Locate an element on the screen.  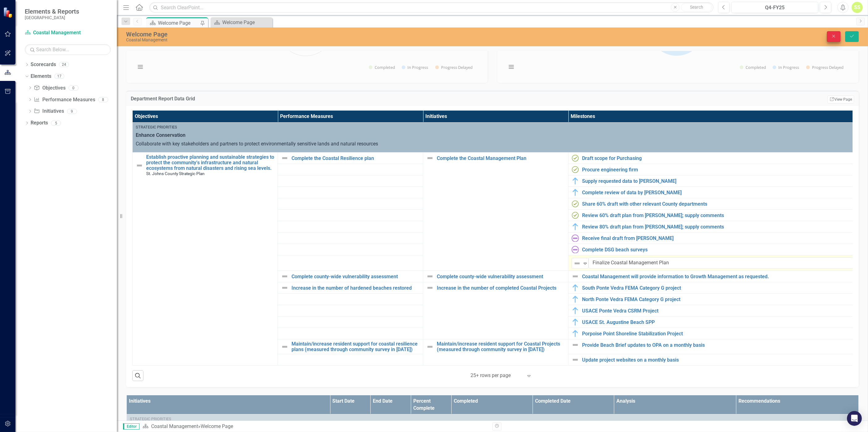
a: Porpoise Point Shoreline Stabilization Project is located at coordinates (718, 334).